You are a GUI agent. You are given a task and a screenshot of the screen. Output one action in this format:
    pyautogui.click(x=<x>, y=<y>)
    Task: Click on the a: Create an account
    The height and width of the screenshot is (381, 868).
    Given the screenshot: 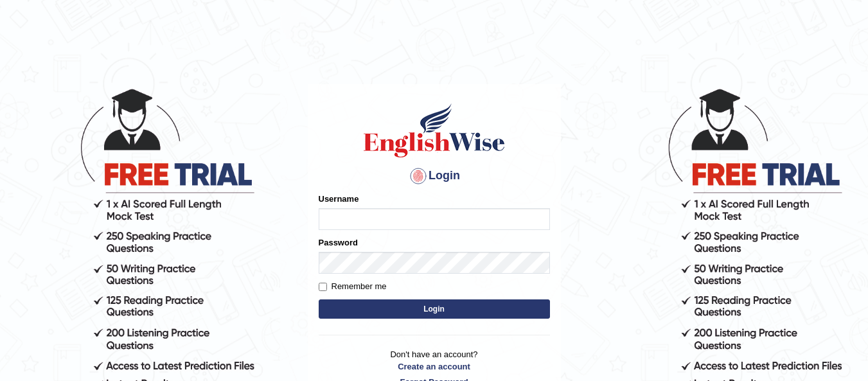 What is the action you would take?
    pyautogui.click(x=434, y=366)
    